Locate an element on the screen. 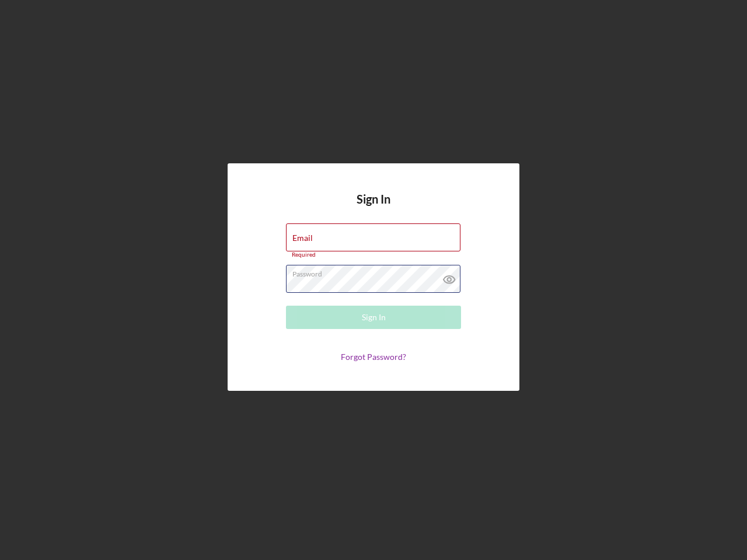 The height and width of the screenshot is (560, 747). a: Forgot Password? is located at coordinates (374, 357).